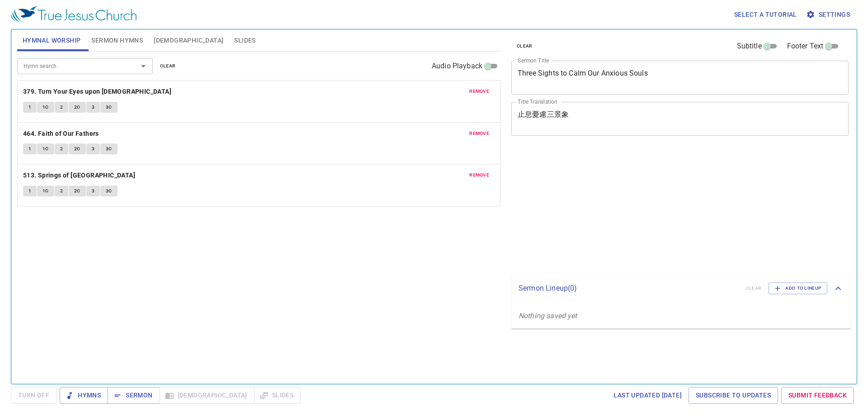  Describe the element at coordinates (733, 395) in the screenshot. I see `a: Subscribe to Updates` at that location.